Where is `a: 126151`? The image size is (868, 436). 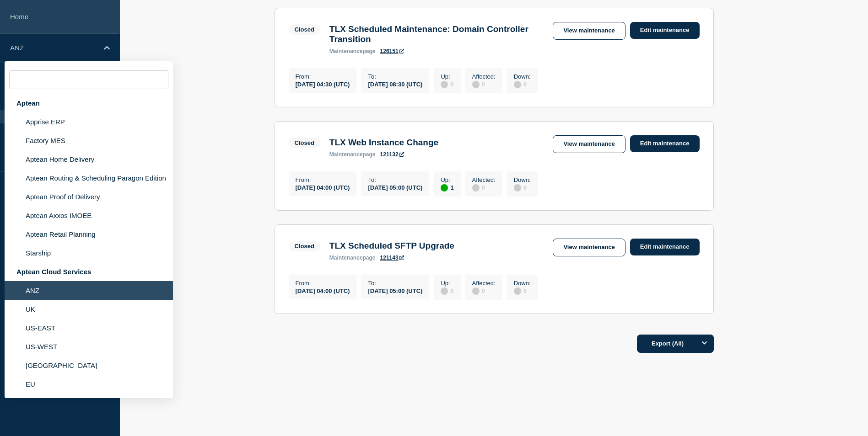 a: 126151 is located at coordinates (392, 51).